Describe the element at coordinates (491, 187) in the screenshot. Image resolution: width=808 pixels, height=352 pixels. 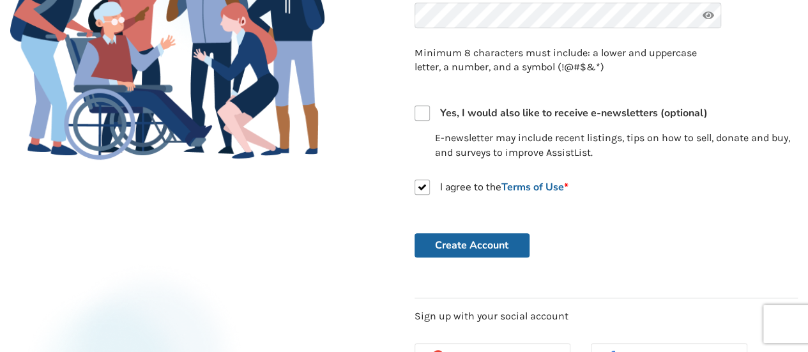
I see `label: I agree to the` at that location.